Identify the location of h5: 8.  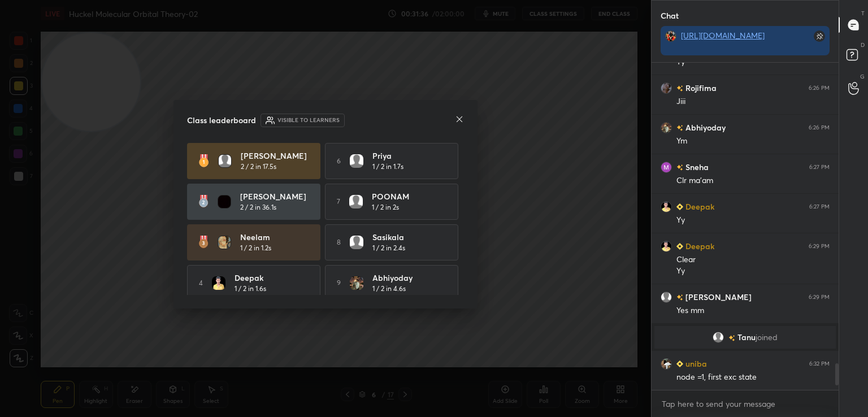
(338, 242).